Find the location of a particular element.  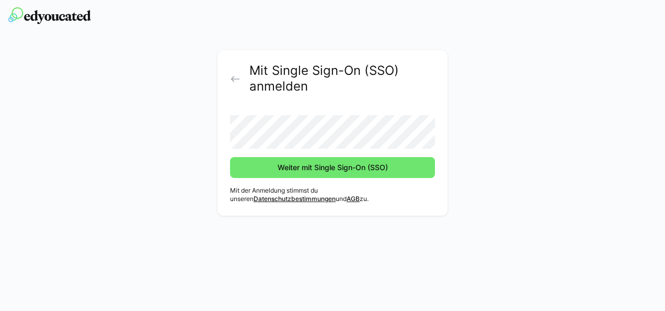

span: Weiter mit Single Sign-On (SSO) is located at coordinates (332, 167).